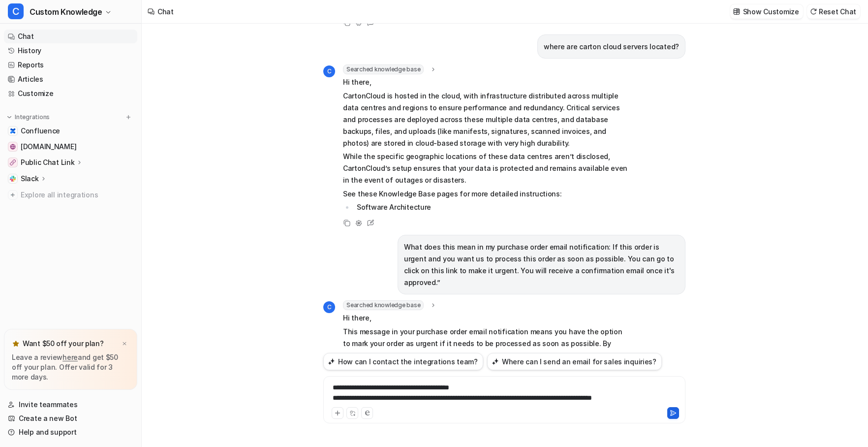 This screenshot has height=447, width=868. I want to click on button: Reset Chat, so click(833, 11).